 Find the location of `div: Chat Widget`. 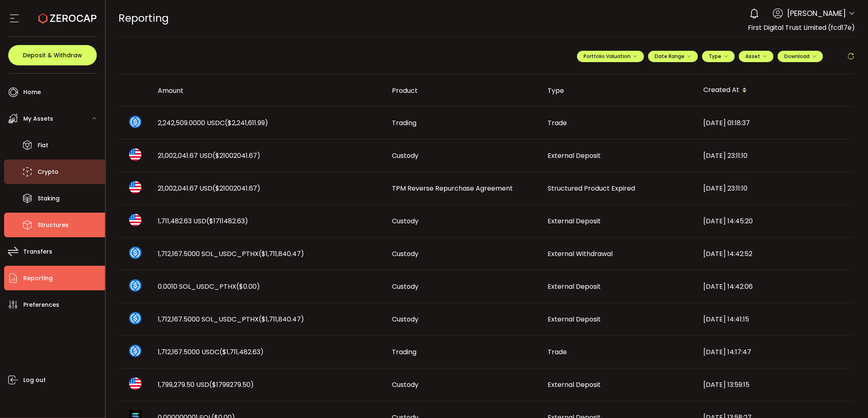

div: Chat Widget is located at coordinates (848, 398).